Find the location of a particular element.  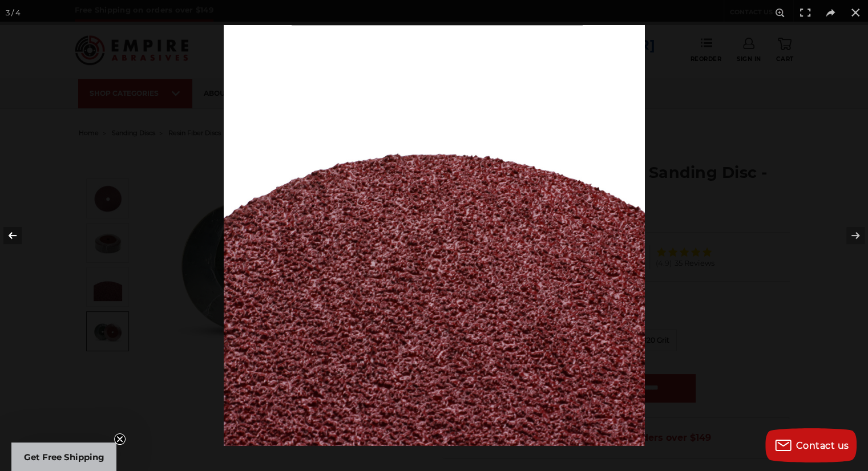

div: Get Free ShippingClose teaser is located at coordinates (64, 457).